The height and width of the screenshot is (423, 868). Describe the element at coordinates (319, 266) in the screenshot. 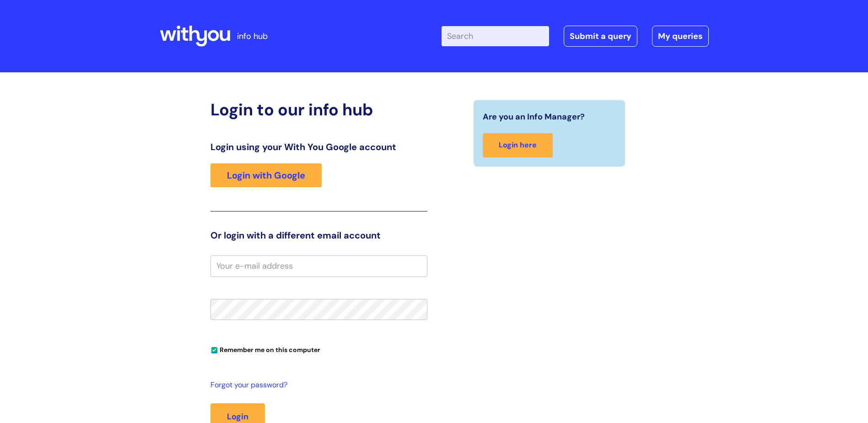

I see `input: Your e-mail address` at that location.